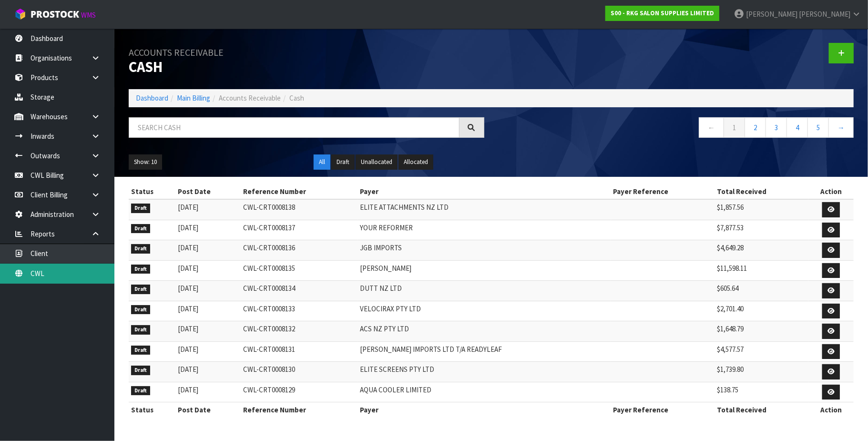  I want to click on td: $11,598.11, so click(762, 270).